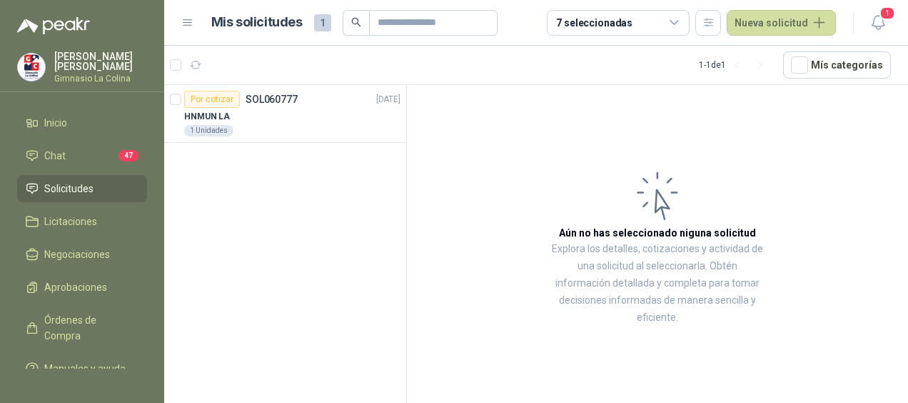 The height and width of the screenshot is (403, 908). I want to click on button: Mís categorías, so click(837, 65).